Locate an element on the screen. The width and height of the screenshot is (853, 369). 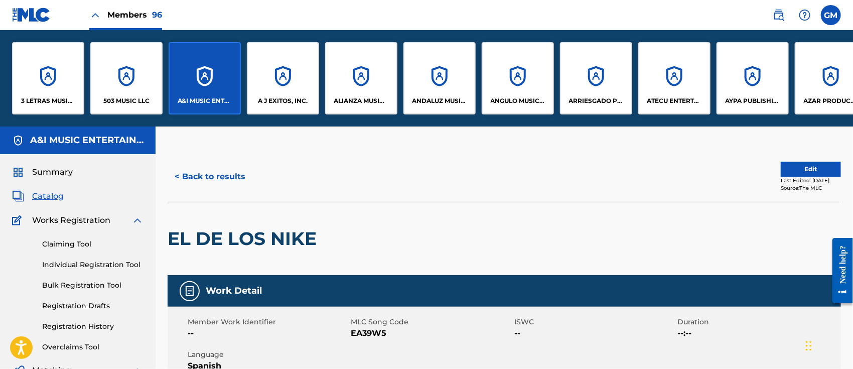
div: User Menu is located at coordinates (831, 15).